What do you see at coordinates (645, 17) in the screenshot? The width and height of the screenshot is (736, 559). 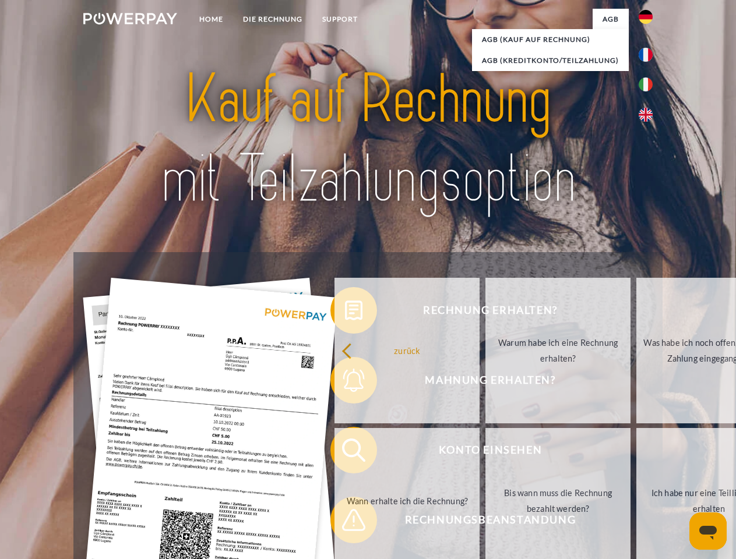 I see `img: de` at bounding box center [645, 17].